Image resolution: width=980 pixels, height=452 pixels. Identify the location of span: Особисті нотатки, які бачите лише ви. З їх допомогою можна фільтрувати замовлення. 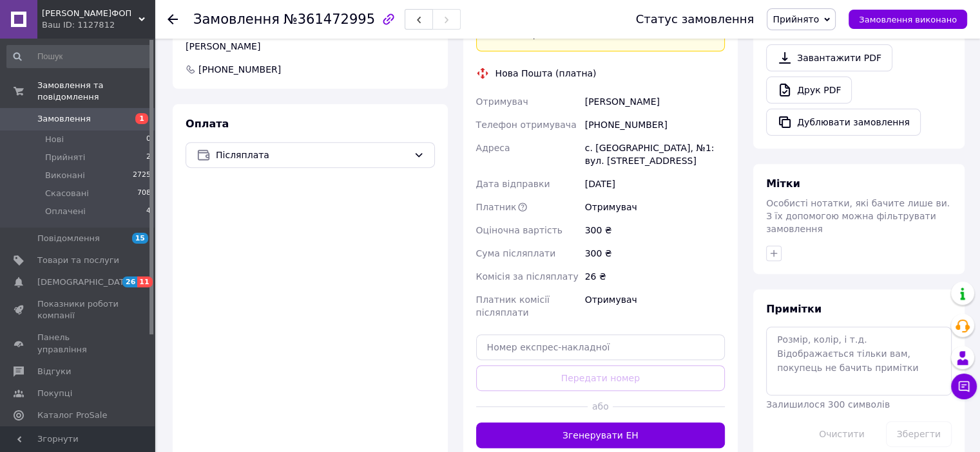
(857, 217).